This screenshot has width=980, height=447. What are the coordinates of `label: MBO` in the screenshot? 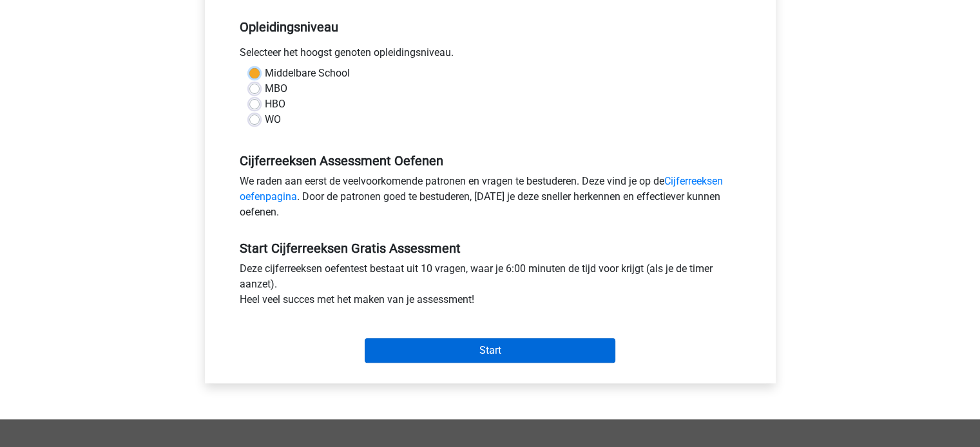 It's located at (275, 89).